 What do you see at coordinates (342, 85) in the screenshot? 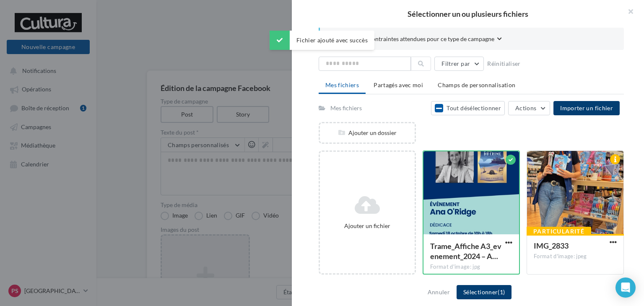
I see `span: Mes fichiers` at bounding box center [342, 85].